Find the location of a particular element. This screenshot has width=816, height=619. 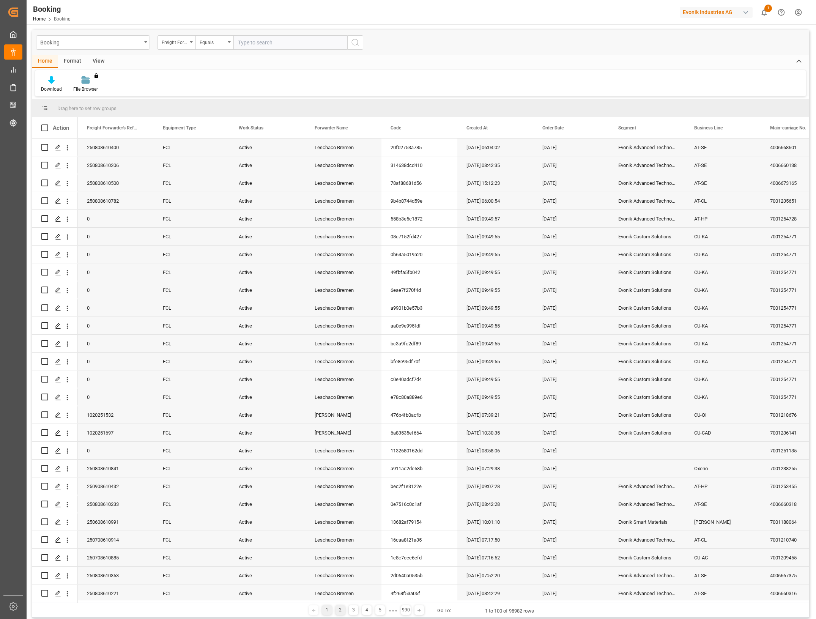

div: 250808610221 is located at coordinates (116, 593).